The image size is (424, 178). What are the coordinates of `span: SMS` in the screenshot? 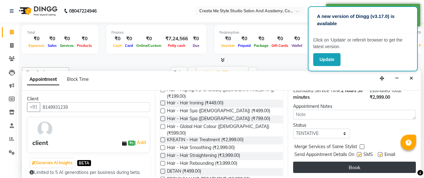 It's located at (368, 155).